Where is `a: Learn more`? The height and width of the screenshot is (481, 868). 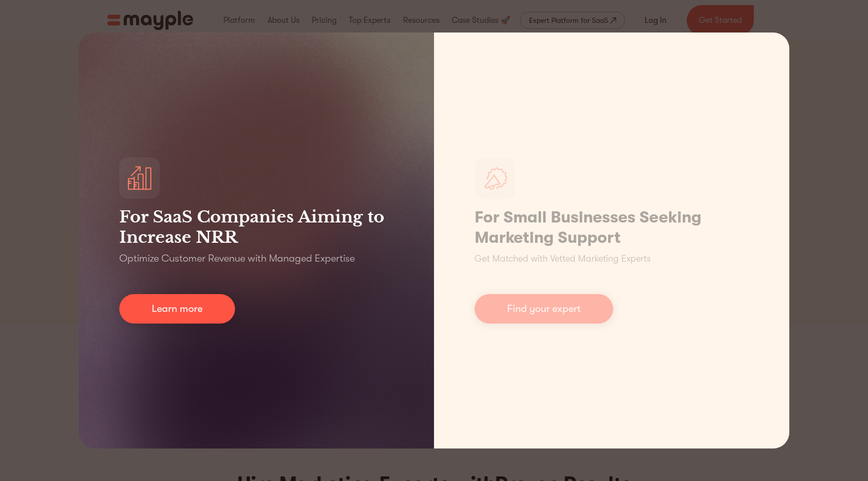 a: Learn more is located at coordinates (177, 309).